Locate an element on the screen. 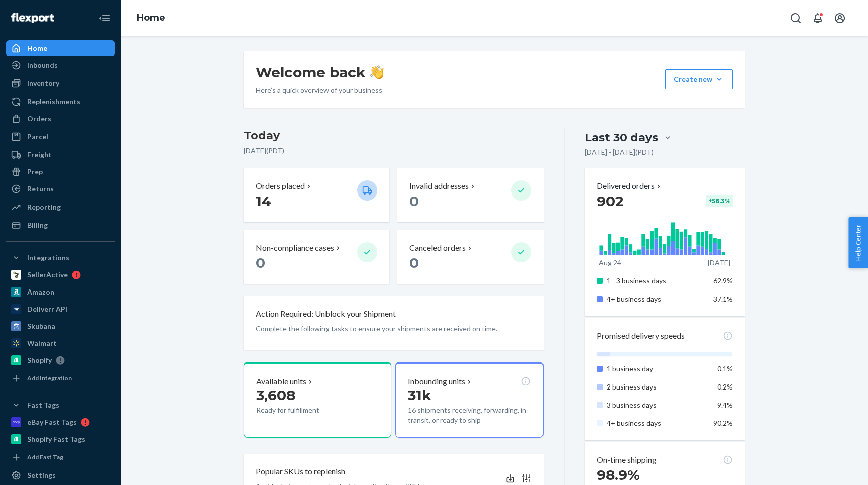  p: On-time shipping is located at coordinates (626, 459).